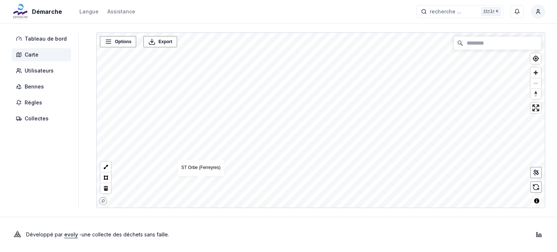 The width and height of the screenshot is (557, 252). I want to click on button: Toggle attribution, so click(537, 201).